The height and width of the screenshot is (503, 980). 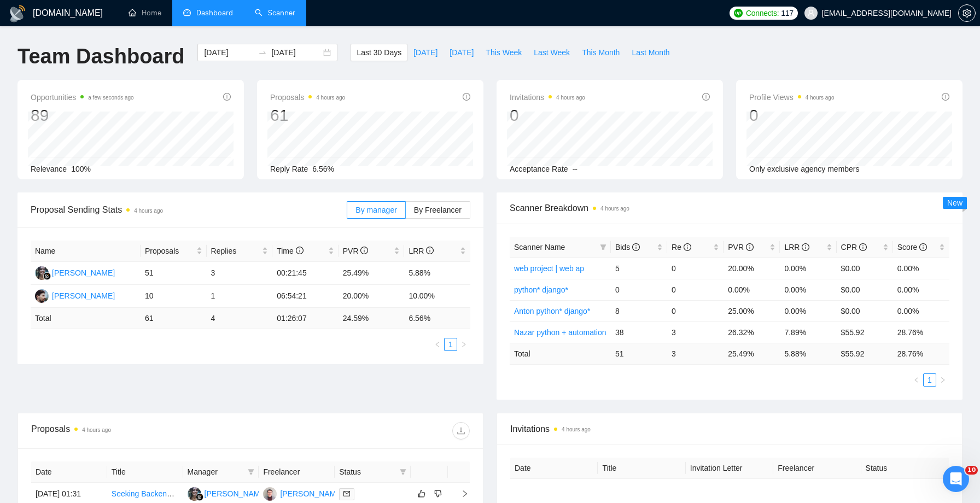 What do you see at coordinates (101, 56) in the screenshot?
I see `h1: Team Dashboard` at bounding box center [101, 56].